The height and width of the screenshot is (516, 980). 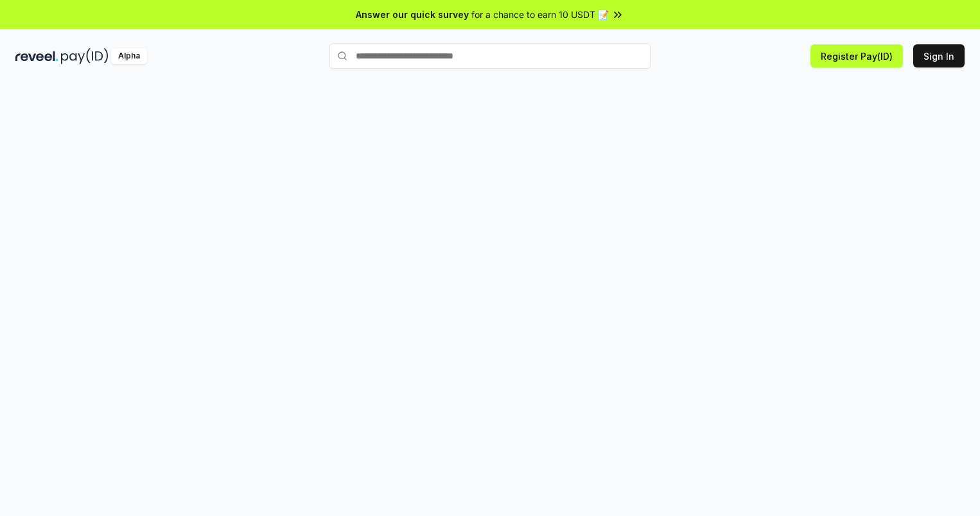 I want to click on div: Alpha, so click(x=129, y=56).